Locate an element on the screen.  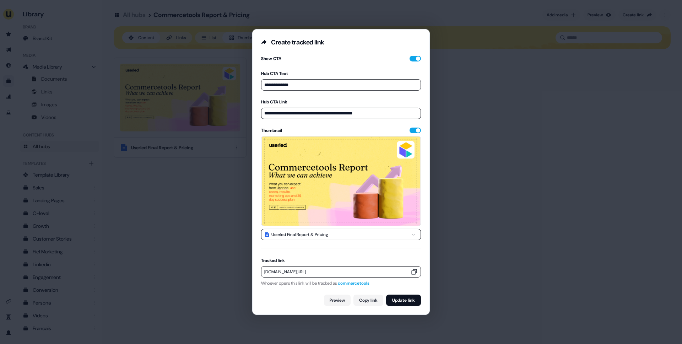
div: Show CTA is located at coordinates (271, 59).